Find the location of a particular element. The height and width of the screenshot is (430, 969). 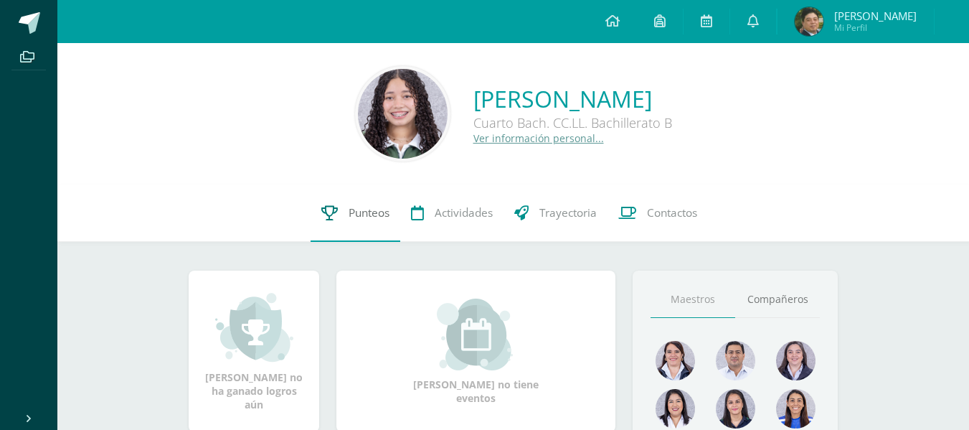

a: Compañeros is located at coordinates (778, 299).